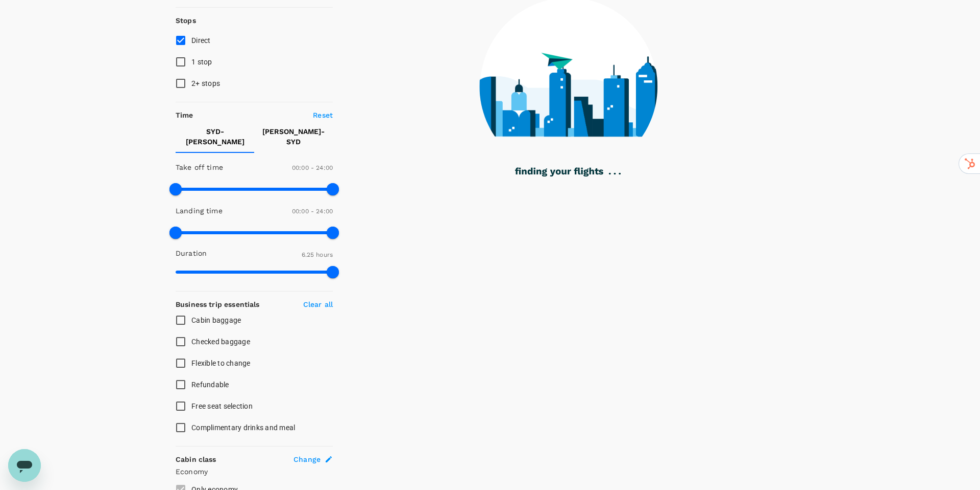 The image size is (980, 490). What do you see at coordinates (196, 459) in the screenshot?
I see `strong: Cabin class` at bounding box center [196, 459].